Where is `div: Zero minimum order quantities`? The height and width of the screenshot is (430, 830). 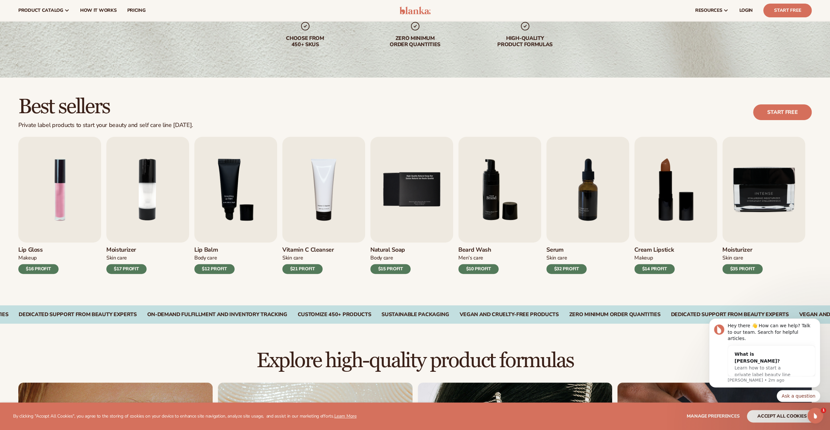
div: Zero minimum order quantities is located at coordinates (415, 42).